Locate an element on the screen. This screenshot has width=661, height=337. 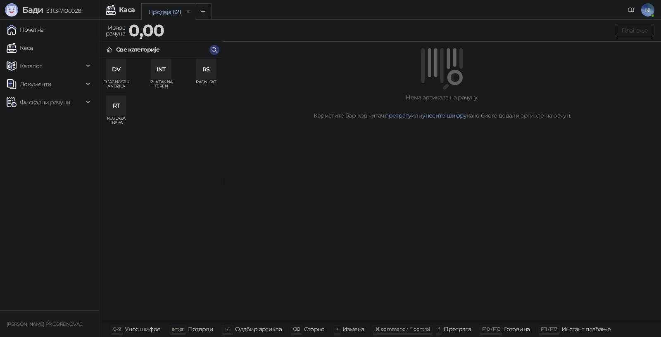
span: Документи is located at coordinates (36, 84).